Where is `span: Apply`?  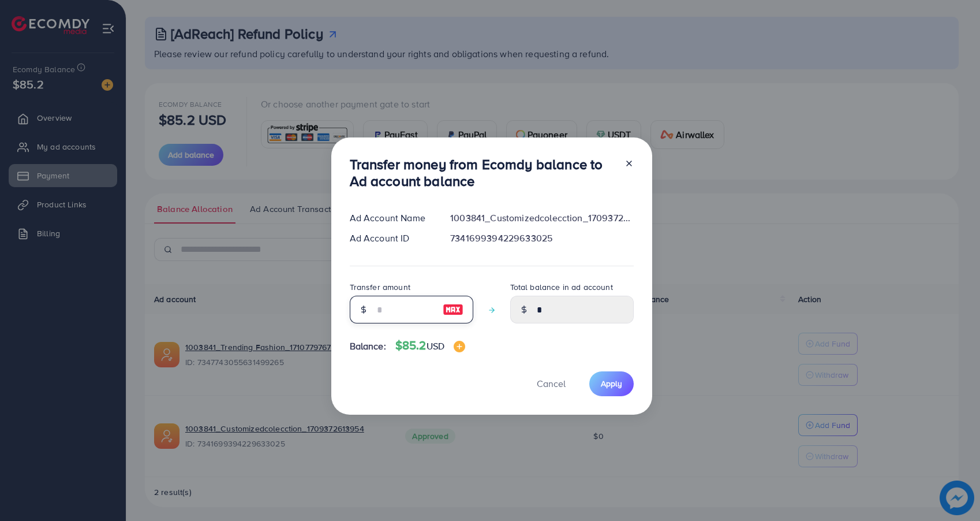
span: Apply is located at coordinates (611, 383).